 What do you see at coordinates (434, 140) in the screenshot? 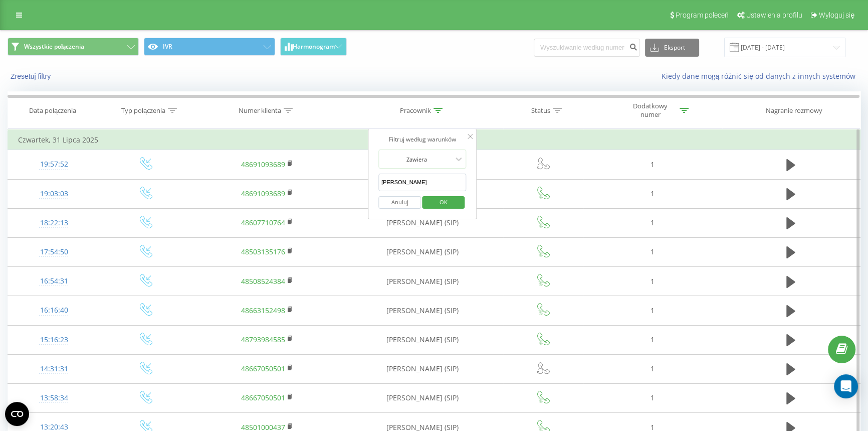
I see `td: Czwartek, 31 Lipca 2025` at bounding box center [434, 140].